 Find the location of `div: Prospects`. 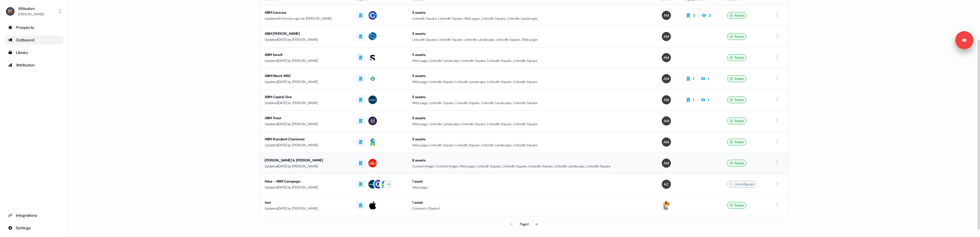

div: Prospects is located at coordinates (34, 27).